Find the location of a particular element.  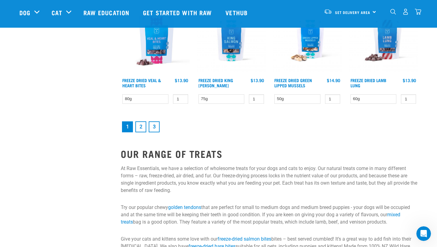

nav: pagination is located at coordinates (269, 127).